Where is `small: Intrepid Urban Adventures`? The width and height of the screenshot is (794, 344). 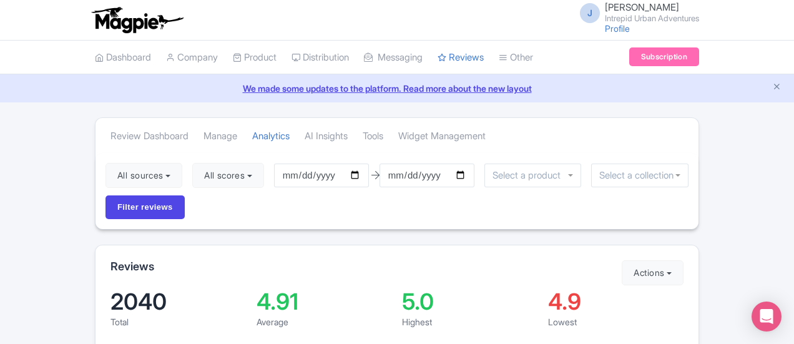 small: Intrepid Urban Adventures is located at coordinates (652, 18).